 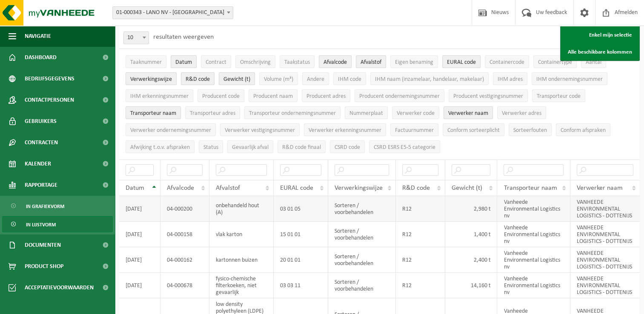 What do you see at coordinates (471, 260) in the screenshot?
I see `td: 2,400 t` at bounding box center [471, 260].